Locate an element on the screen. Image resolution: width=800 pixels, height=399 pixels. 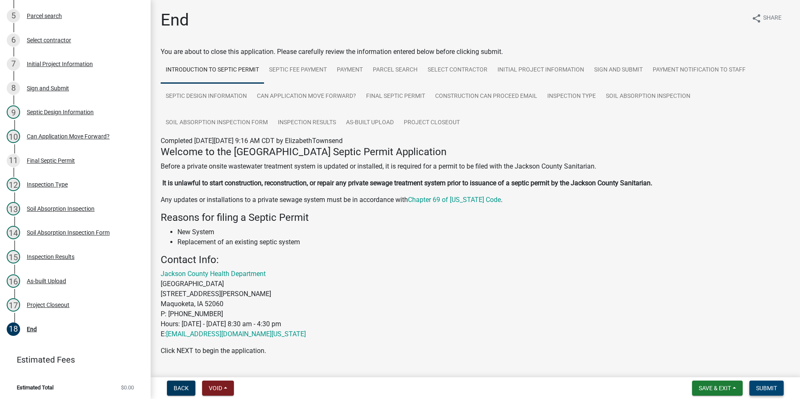
a: Construction Can Proceed Email is located at coordinates (486, 97).